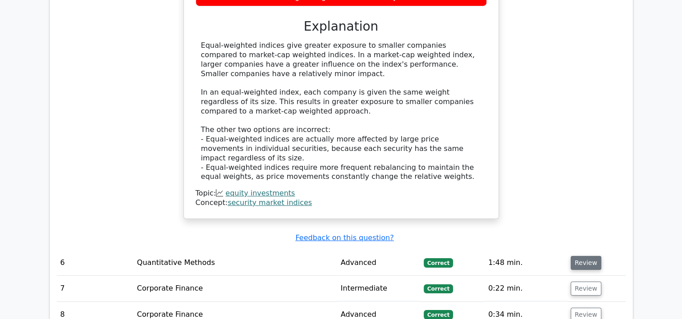 The width and height of the screenshot is (682, 319). I want to click on td: 6, so click(95, 263).